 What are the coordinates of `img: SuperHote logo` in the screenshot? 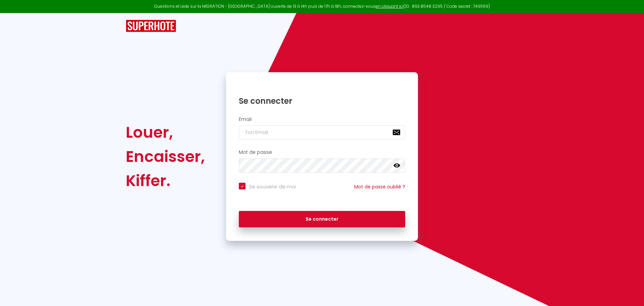 It's located at (151, 26).